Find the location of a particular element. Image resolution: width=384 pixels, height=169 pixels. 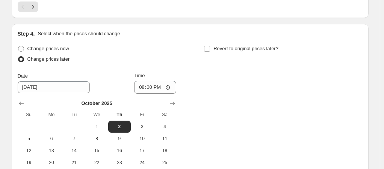

button: Saturday October 11 2025 is located at coordinates (164, 139).